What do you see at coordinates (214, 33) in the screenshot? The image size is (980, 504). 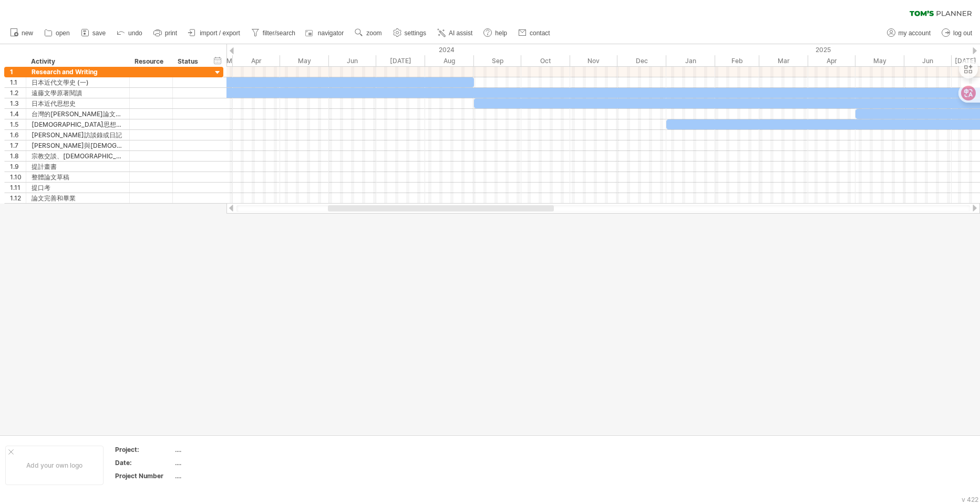 I see `a: import / export` at bounding box center [214, 33].